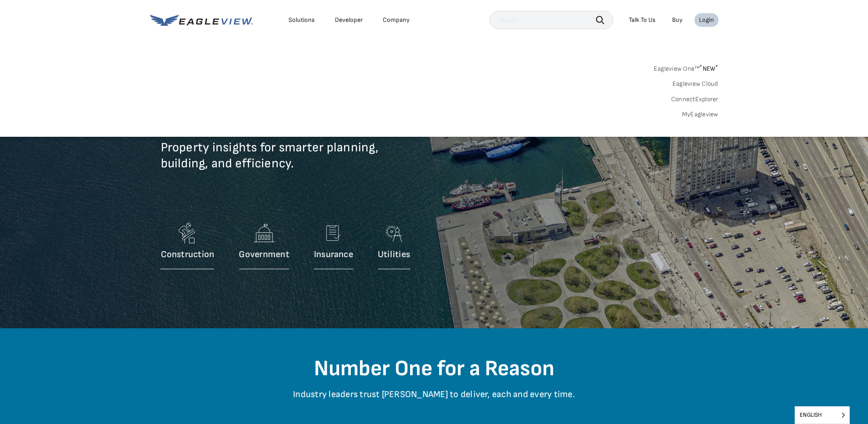  Describe the element at coordinates (822, 415) in the screenshot. I see `span: English` at that location.